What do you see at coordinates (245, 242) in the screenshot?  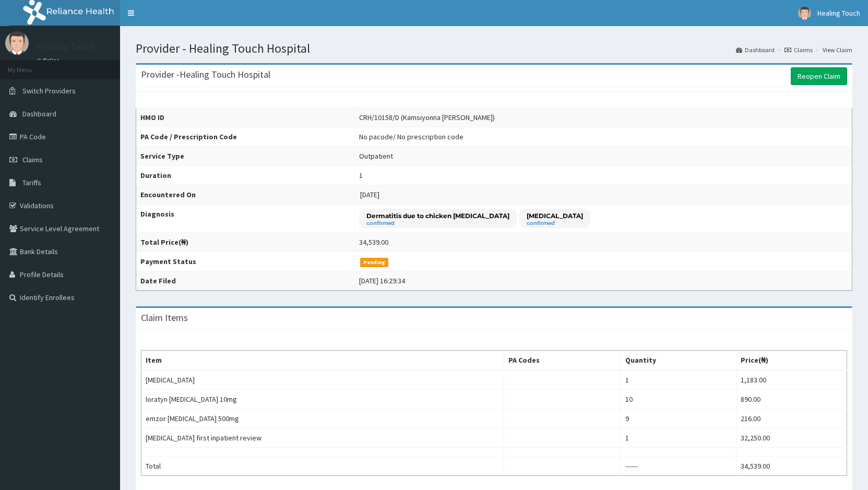 I see `th: Total Price(₦)` at bounding box center [245, 242].